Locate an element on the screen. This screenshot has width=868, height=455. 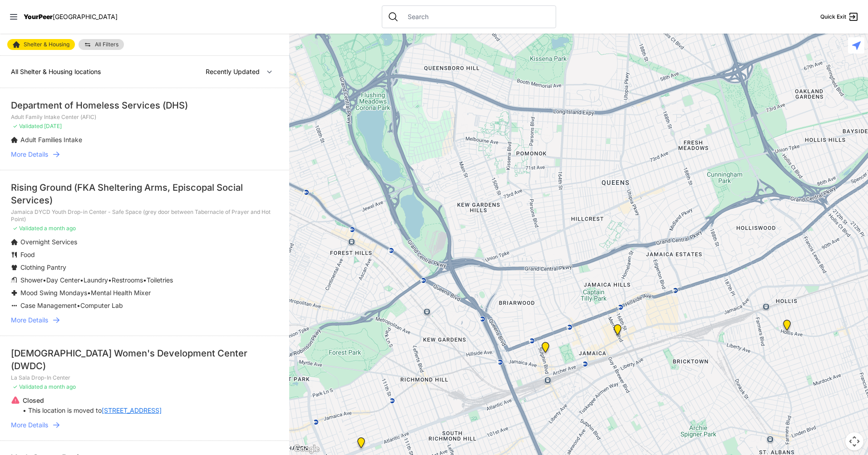
span: Food is located at coordinates (28, 255).